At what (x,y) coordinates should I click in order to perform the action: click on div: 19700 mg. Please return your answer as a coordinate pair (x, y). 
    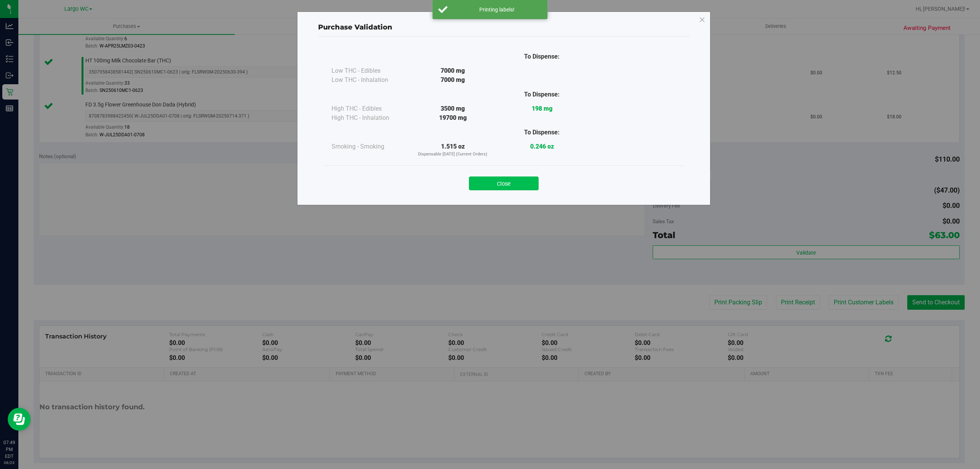
    Looking at the image, I should click on (452, 118).